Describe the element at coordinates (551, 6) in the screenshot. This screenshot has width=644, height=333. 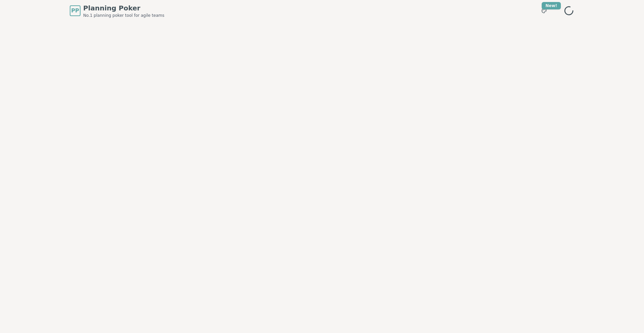
I see `div: New!` at that location.